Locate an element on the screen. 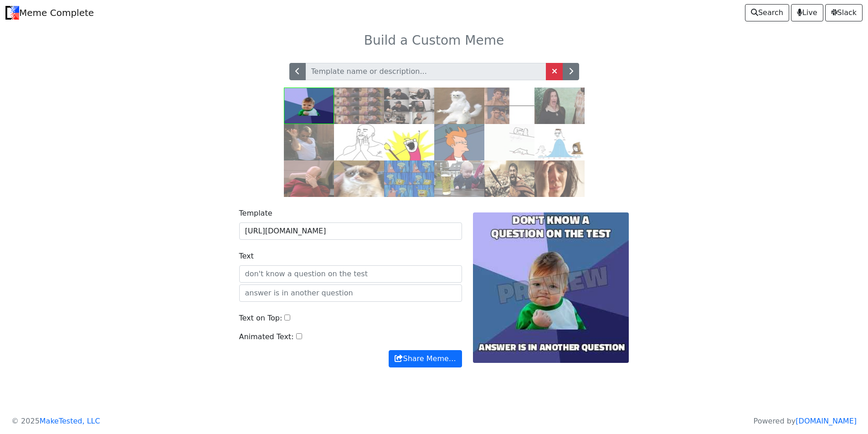 The image size is (868, 434). input: Background Image URL is located at coordinates (350, 231).